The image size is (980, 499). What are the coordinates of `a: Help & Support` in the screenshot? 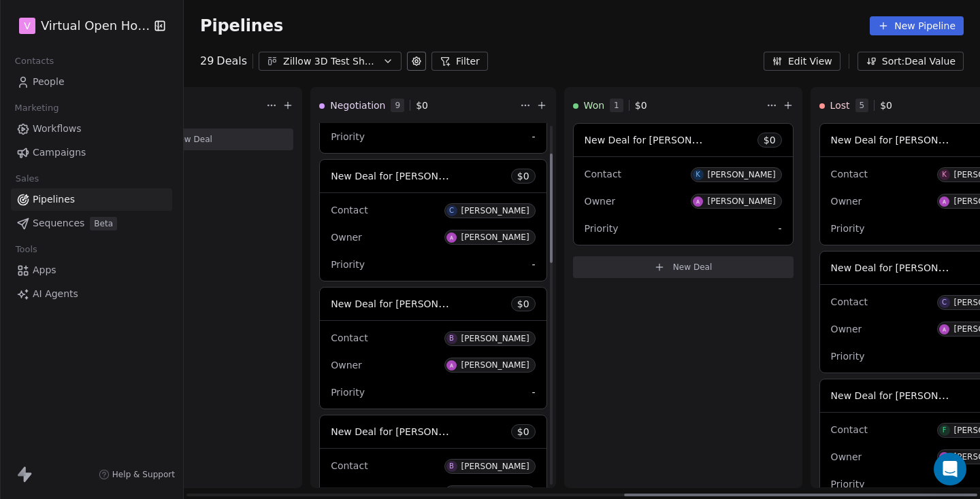 It's located at (136, 475).